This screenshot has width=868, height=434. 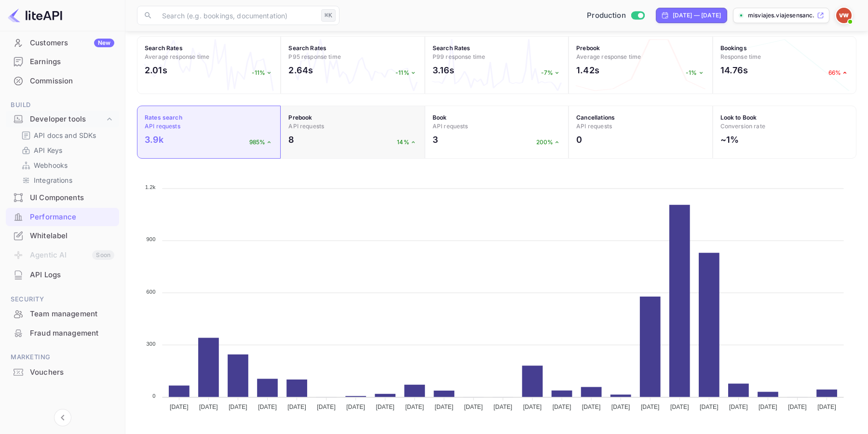 What do you see at coordinates (691, 16) in the screenshot?
I see `div: Click to change the date range period` at bounding box center [691, 16].